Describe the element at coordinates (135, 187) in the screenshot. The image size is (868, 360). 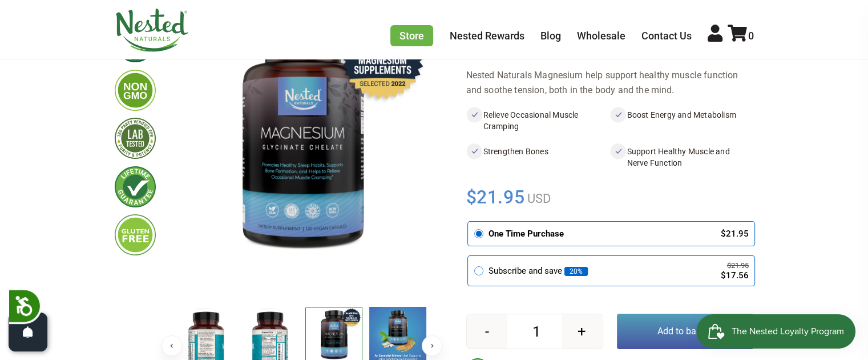
I see `img: lifetimeguarantee` at that location.